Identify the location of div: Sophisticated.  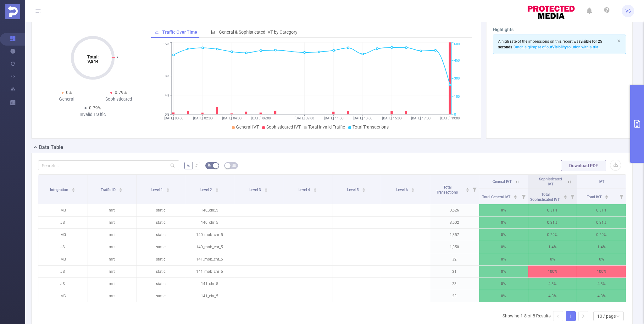
(119, 99).